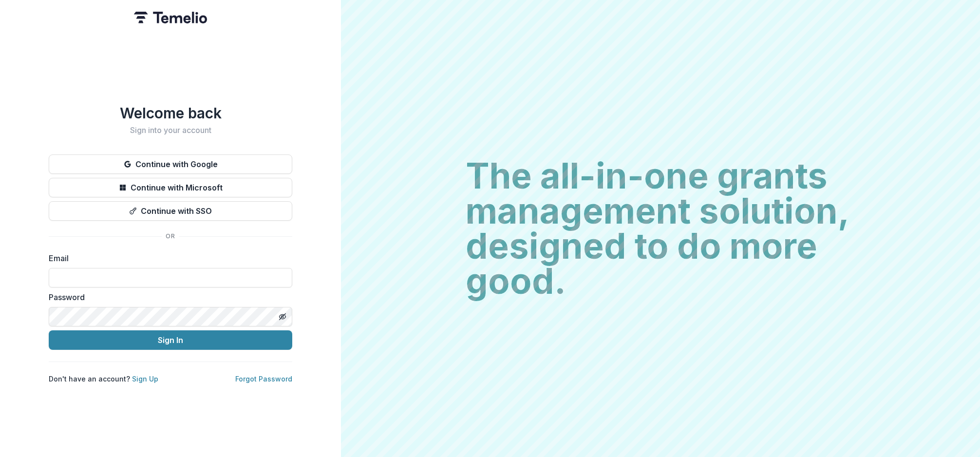 The height and width of the screenshot is (457, 980). Describe the element at coordinates (168, 297) in the screenshot. I see `label: Password` at that location.